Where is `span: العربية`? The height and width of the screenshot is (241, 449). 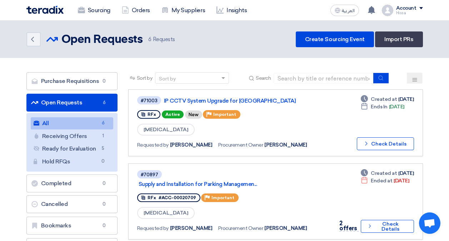
span: العربية is located at coordinates (348, 11).